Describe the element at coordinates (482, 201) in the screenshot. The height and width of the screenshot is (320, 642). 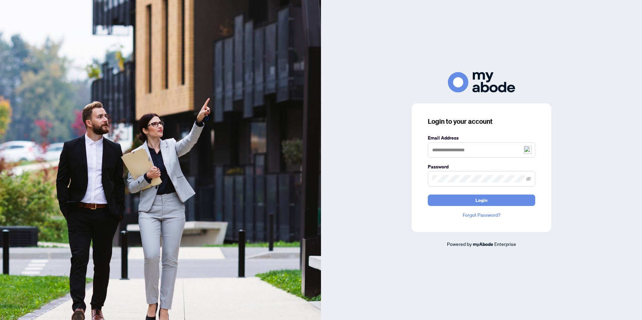
I see `button: Login` at that location.